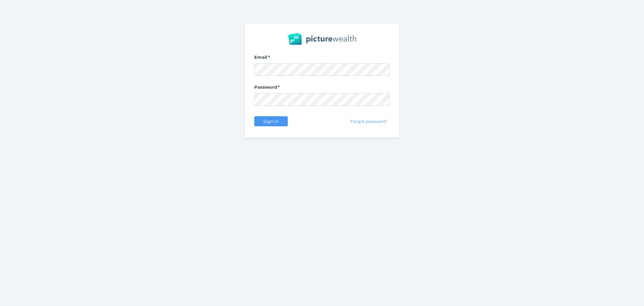 Image resolution: width=644 pixels, height=306 pixels. I want to click on button: Forgot password, so click(368, 121).